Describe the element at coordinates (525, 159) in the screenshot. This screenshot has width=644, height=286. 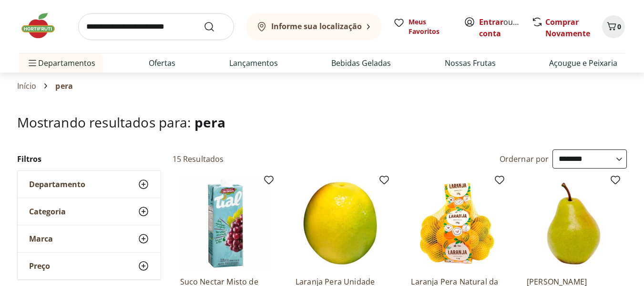
I see `label: Ordernar por` at that location.